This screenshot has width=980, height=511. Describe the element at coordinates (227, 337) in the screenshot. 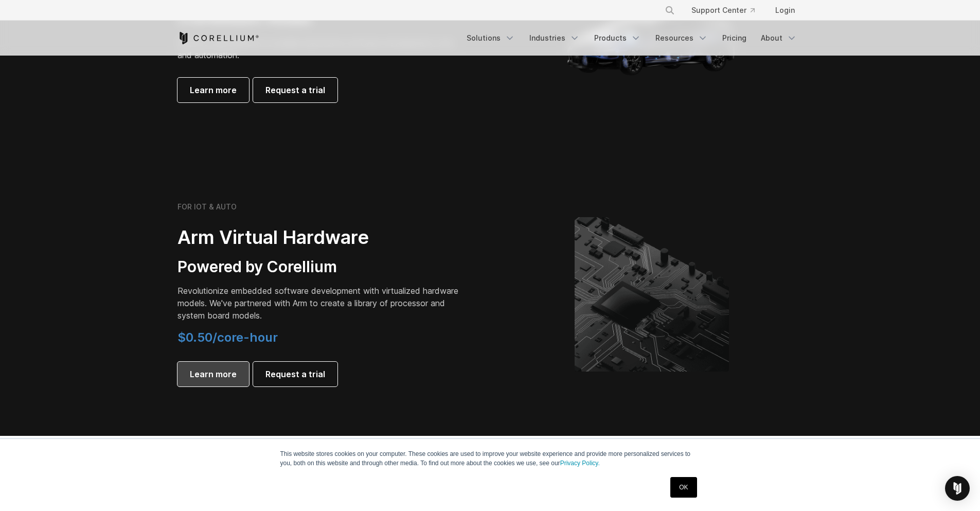

I see `span: $0.50/core-hour` at that location.